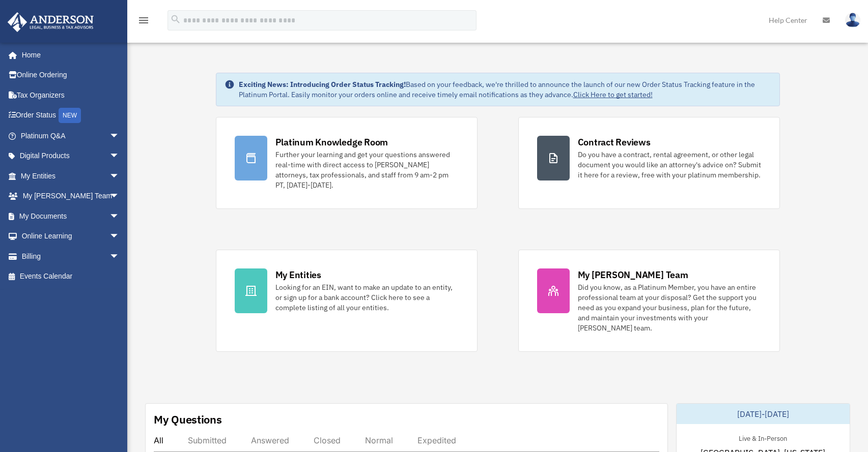 This screenshot has height=452, width=868. I want to click on div: Did you know, as a Platinum Member, you have an entire professional team at your disposal? Get th..., so click(669, 308).